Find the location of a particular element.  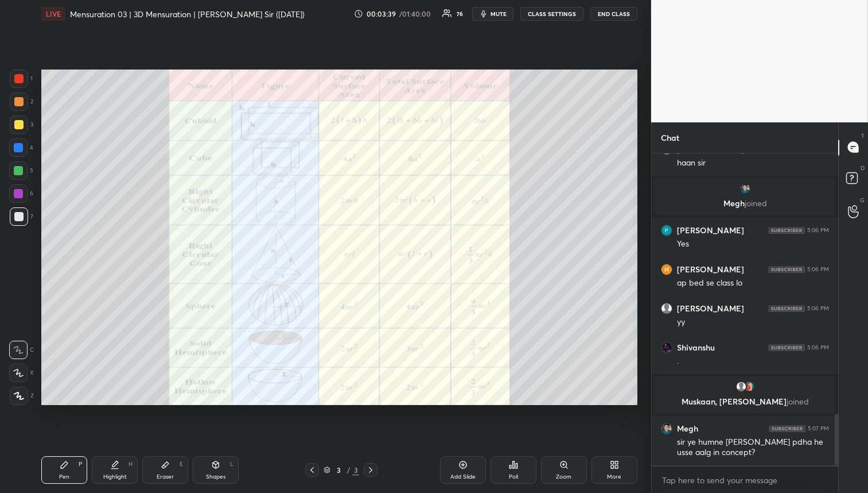

button: mute is located at coordinates (493, 14).